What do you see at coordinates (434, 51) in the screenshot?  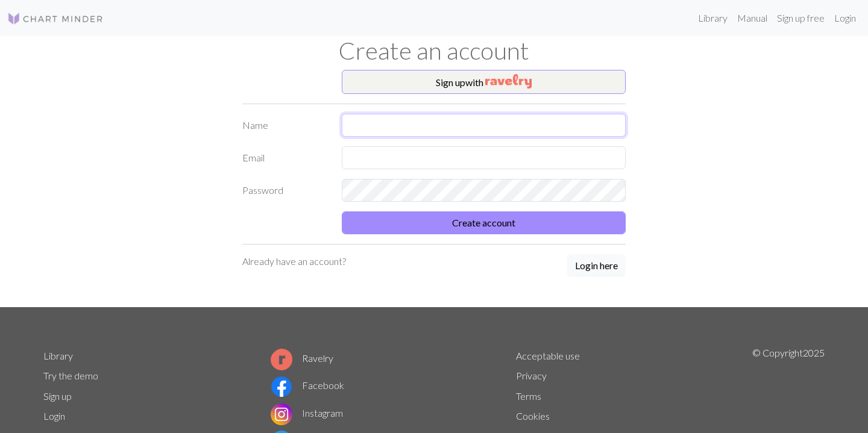 I see `h1: Create an account` at bounding box center [434, 51].